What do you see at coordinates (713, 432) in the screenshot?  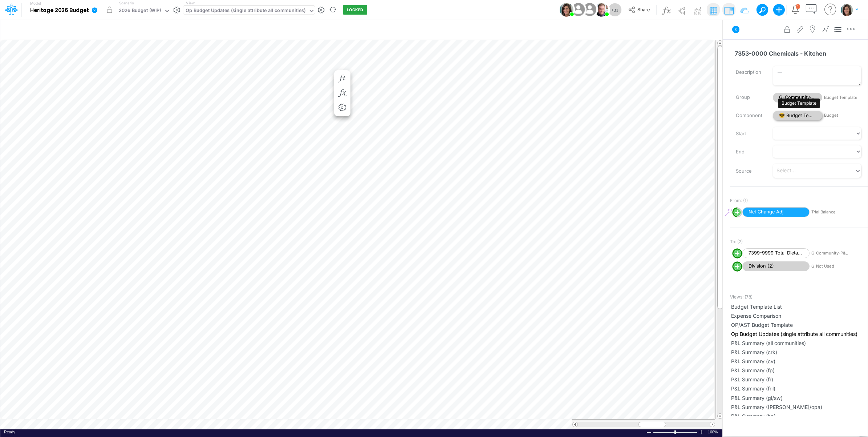 I see `span: 100%` at bounding box center [713, 432].